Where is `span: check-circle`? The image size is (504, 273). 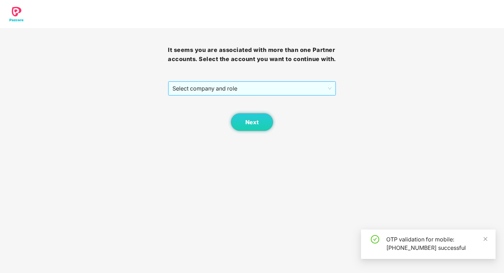 span: check-circle is located at coordinates (375, 239).